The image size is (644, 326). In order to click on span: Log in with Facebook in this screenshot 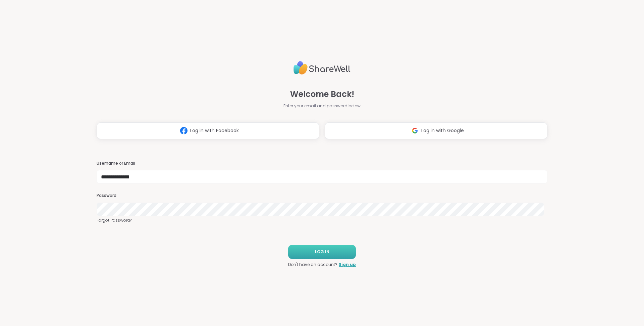, I will do `click(214, 131)`.